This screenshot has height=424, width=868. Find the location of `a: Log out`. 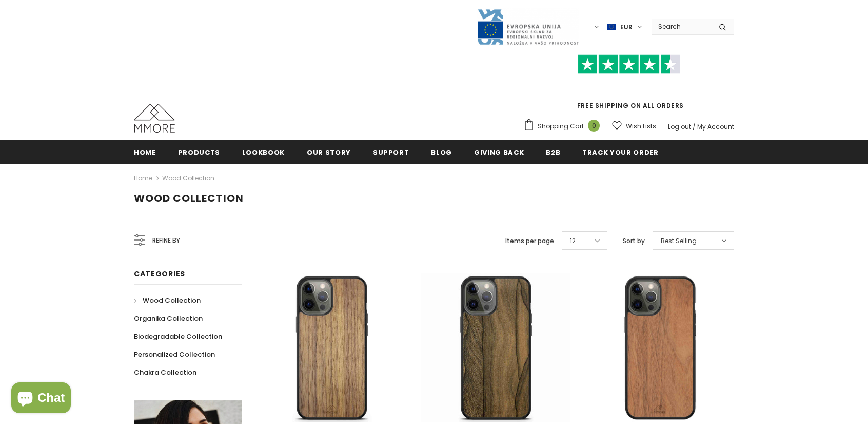

a: Log out is located at coordinates (679, 127).